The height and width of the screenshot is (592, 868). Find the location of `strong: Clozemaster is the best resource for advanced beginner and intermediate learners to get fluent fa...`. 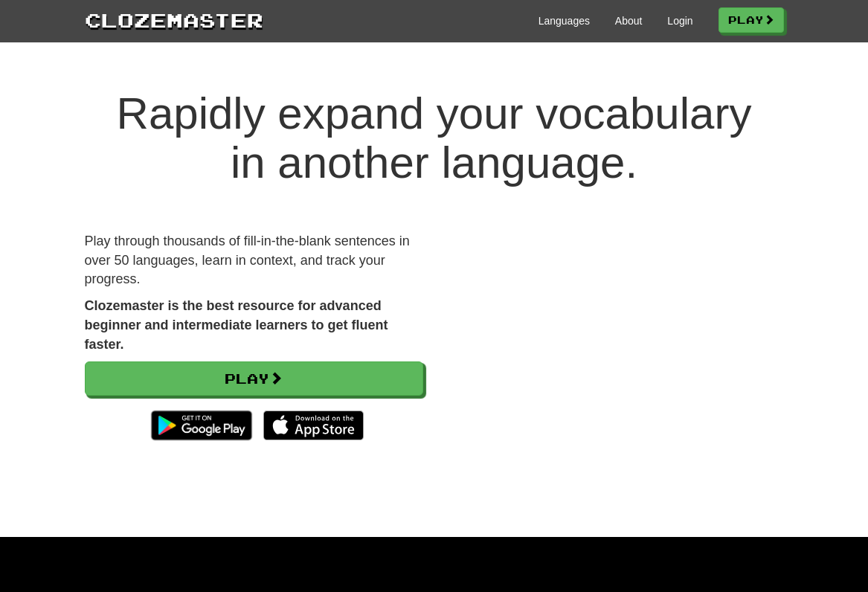

strong: Clozemaster is the best resource for advanced beginner and intermediate learners to get fluent fa... is located at coordinates (236, 324).